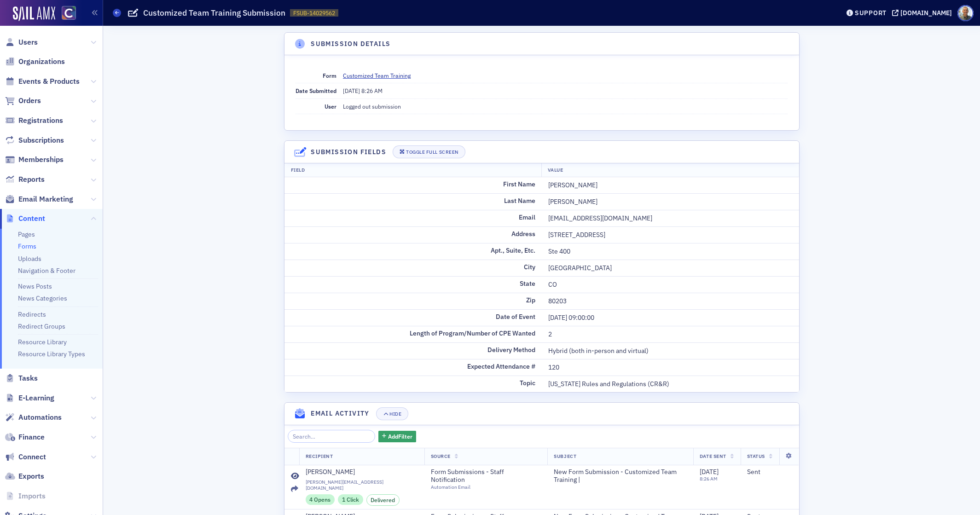  Describe the element at coordinates (25, 457) in the screenshot. I see `a: Connect` at that location.